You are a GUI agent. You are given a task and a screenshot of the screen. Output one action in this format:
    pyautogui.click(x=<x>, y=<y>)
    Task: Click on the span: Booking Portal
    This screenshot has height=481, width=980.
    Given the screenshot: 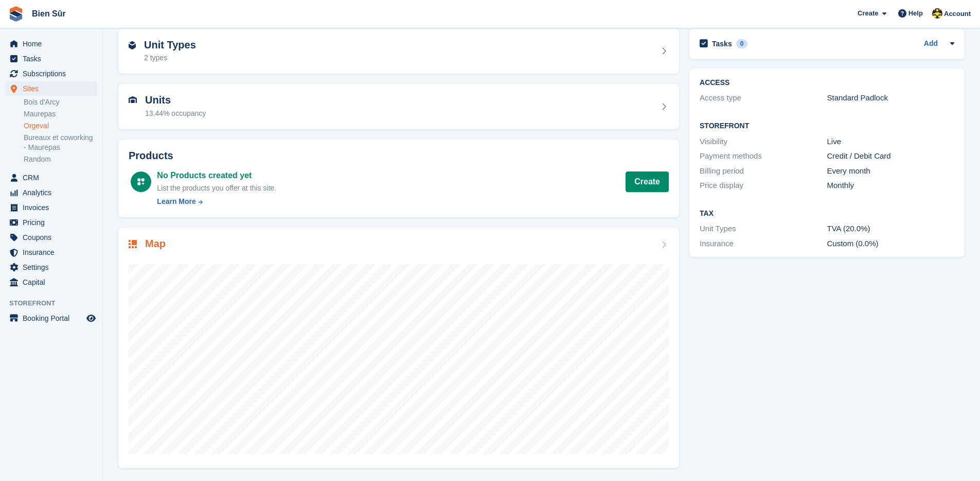 What is the action you would take?
    pyautogui.click(x=54, y=318)
    